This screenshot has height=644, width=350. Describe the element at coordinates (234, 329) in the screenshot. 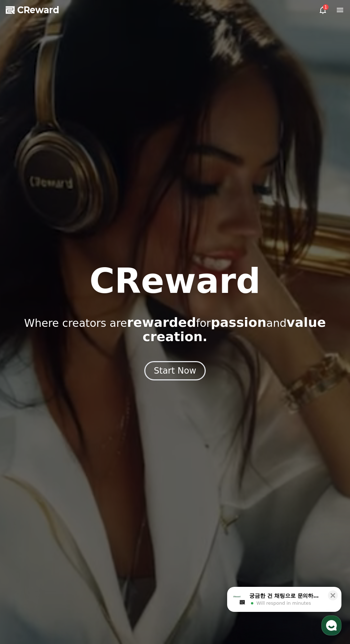

I see `span: value creation.` at that location.